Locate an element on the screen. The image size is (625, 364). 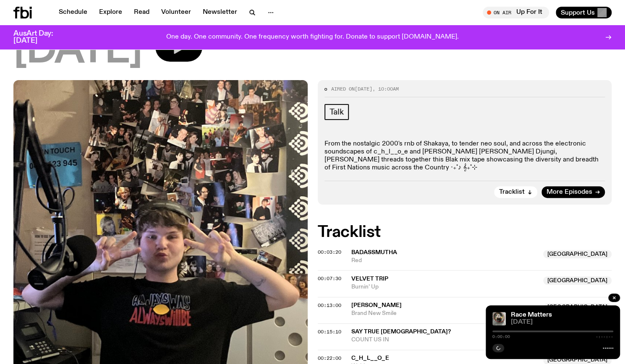
a: Read is located at coordinates (141, 13).